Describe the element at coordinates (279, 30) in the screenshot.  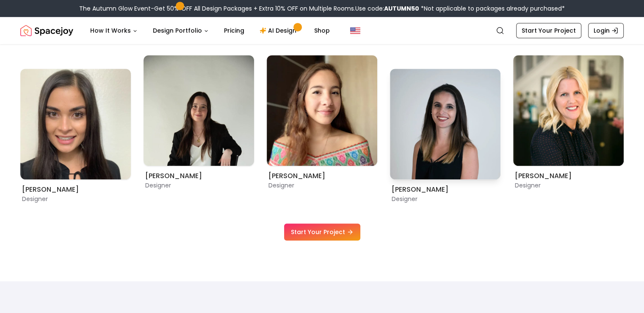
I see `a: AI Design` at that location.